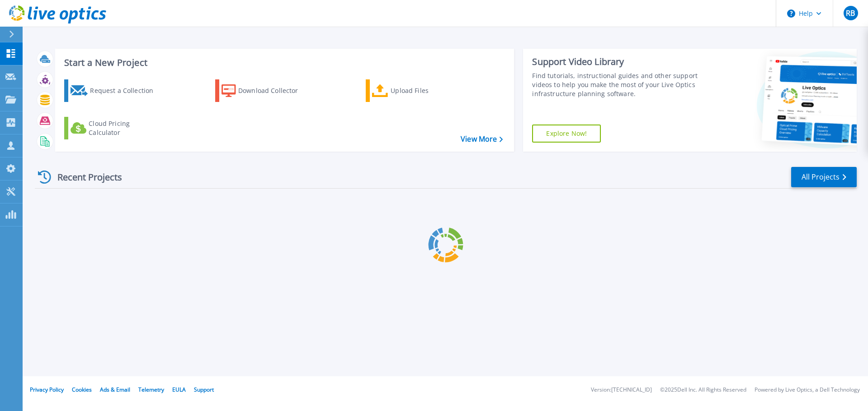  What do you see at coordinates (179, 390) in the screenshot?
I see `a: EULA` at bounding box center [179, 390].